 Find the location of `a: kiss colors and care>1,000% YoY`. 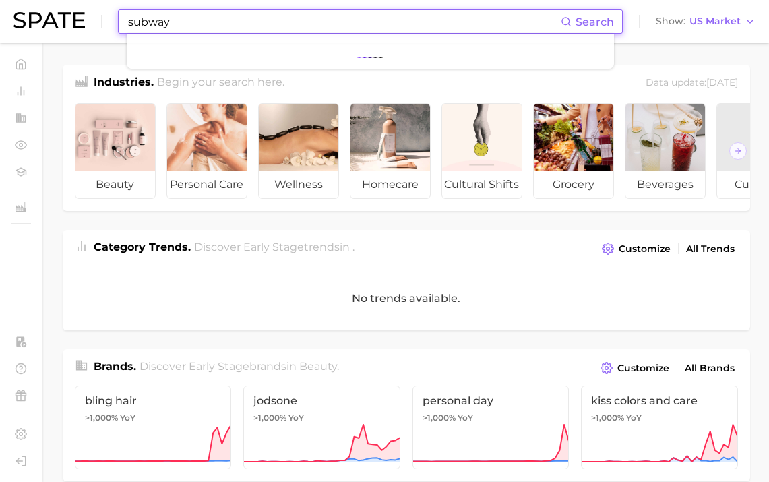

a: kiss colors and care>1,000% YoY is located at coordinates (659, 428).